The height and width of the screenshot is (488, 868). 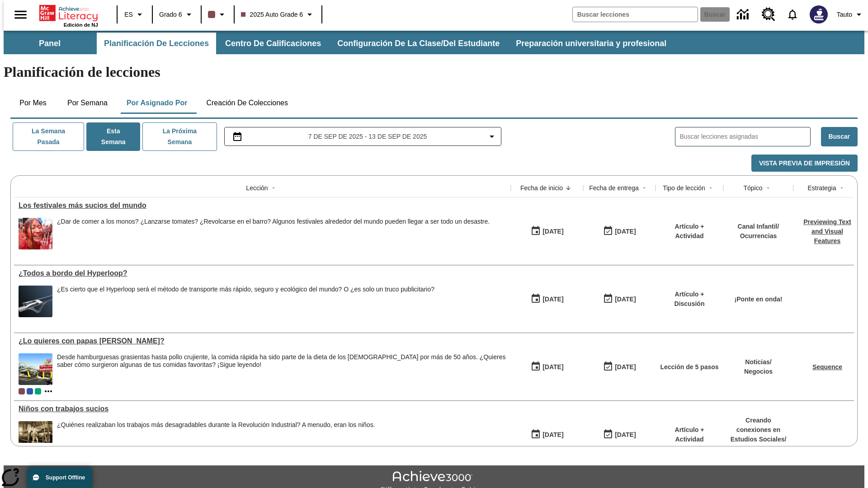 What do you see at coordinates (35, 233) in the screenshot?
I see `img: Una chica cubierta de jugo y trozos de tomate sonríe en una calle cubierta de tomates.` at bounding box center [35, 233].